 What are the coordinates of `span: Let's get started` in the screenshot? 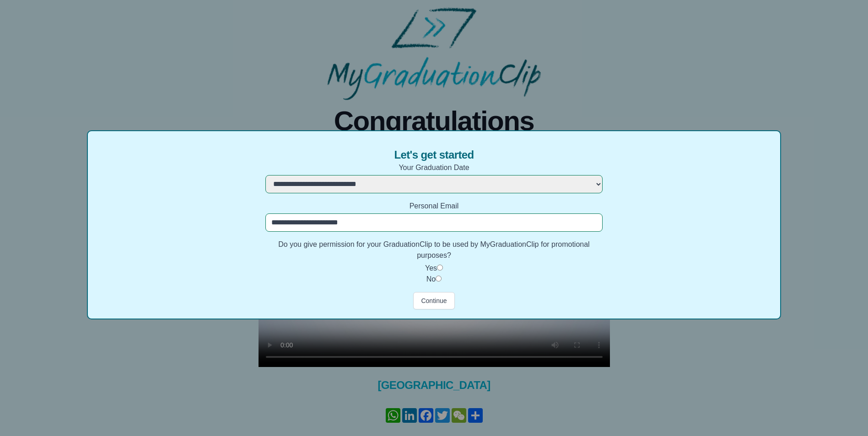 It's located at (434, 155).